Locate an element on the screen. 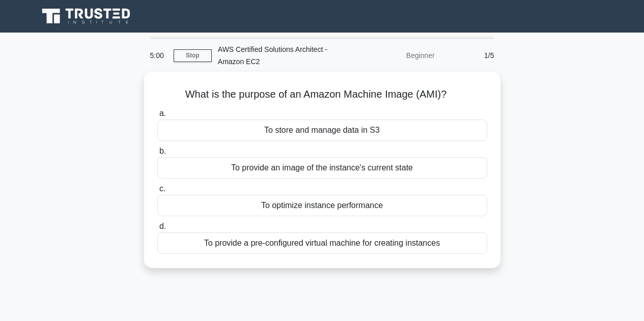 The height and width of the screenshot is (321, 644). div: 1/5 is located at coordinates (470, 56).